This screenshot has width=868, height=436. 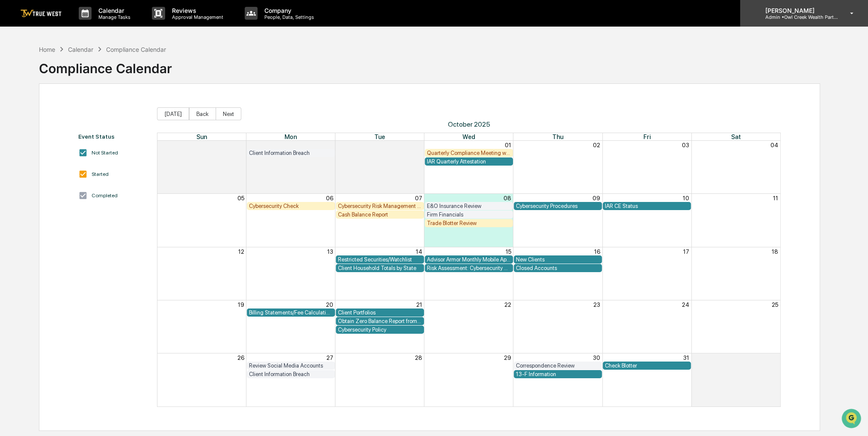 What do you see at coordinates (150, 73) in the screenshot?
I see `button: Start new chat` at bounding box center [150, 73].